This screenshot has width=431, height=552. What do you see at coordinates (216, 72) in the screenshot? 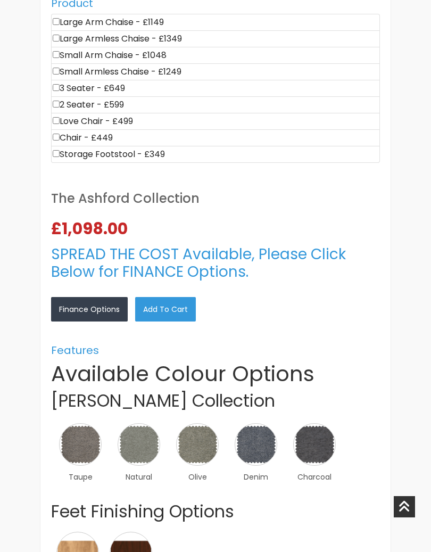
I see `li: Small Armless Chaise - £1249` at bounding box center [216, 72].